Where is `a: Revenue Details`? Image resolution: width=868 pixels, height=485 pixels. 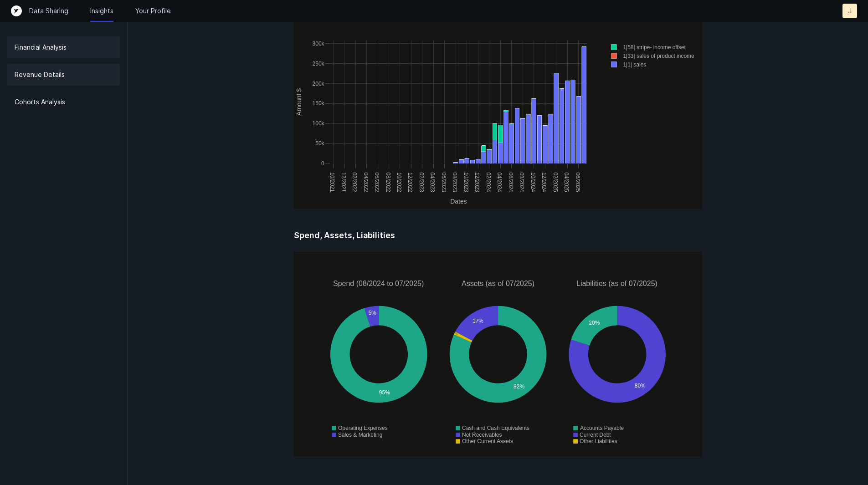 a: Revenue Details is located at coordinates (63, 74).